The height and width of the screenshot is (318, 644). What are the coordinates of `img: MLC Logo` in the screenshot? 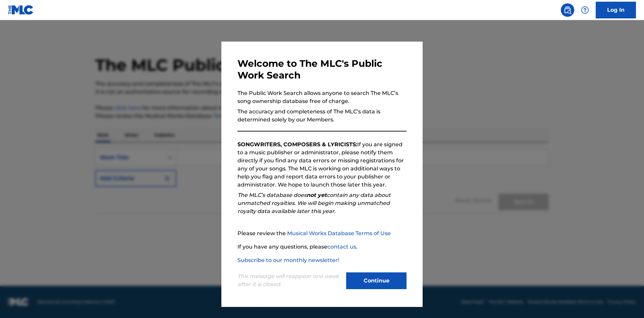 It's located at (21, 10).